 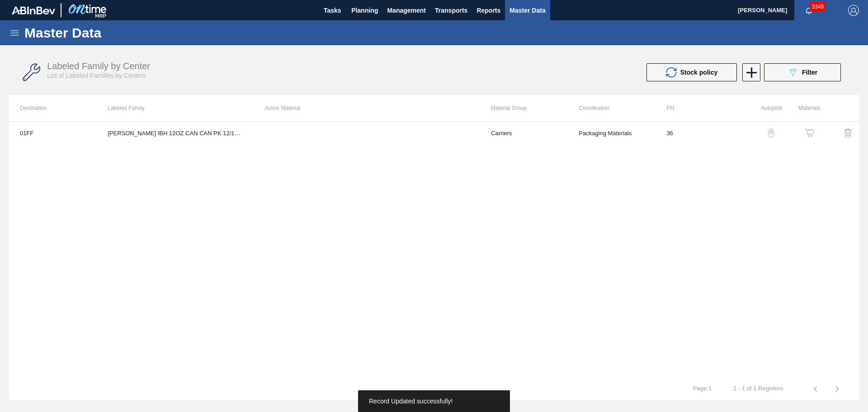 What do you see at coordinates (53, 133) in the screenshot?
I see `td: 01FF` at bounding box center [53, 133].